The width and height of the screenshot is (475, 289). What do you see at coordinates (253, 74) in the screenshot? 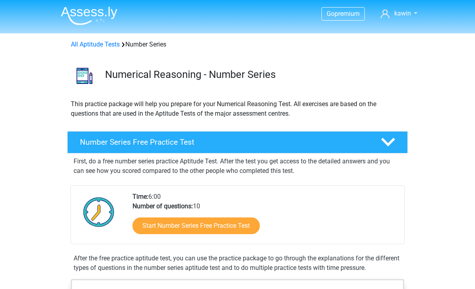
I see `h3: Numerical Reasoning - Number Series` at bounding box center [253, 74].